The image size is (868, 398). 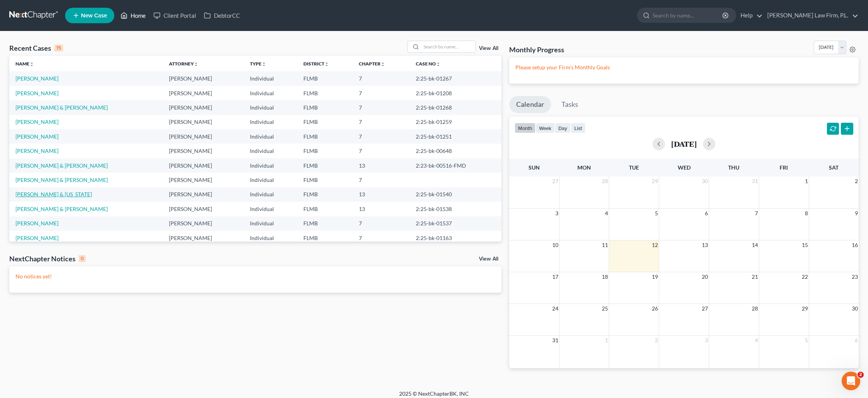 What do you see at coordinates (58, 48) in the screenshot?
I see `div: 15` at bounding box center [58, 48].